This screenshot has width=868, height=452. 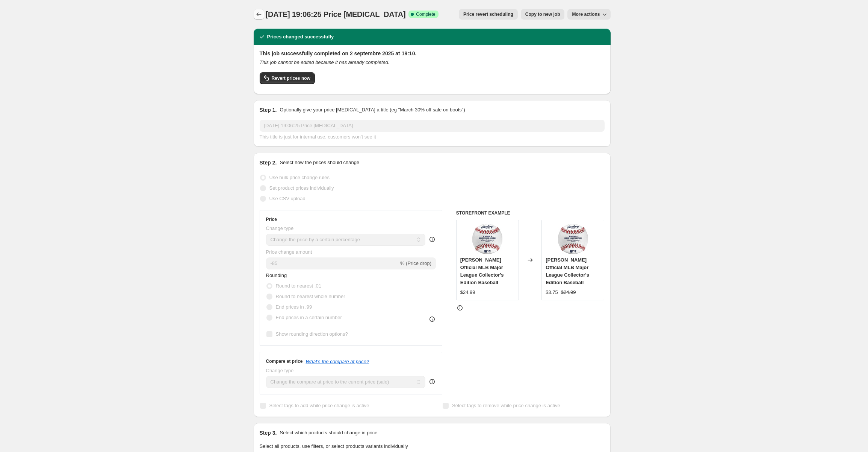 What do you see at coordinates (586, 14) in the screenshot?
I see `span: More actions` at bounding box center [586, 14].